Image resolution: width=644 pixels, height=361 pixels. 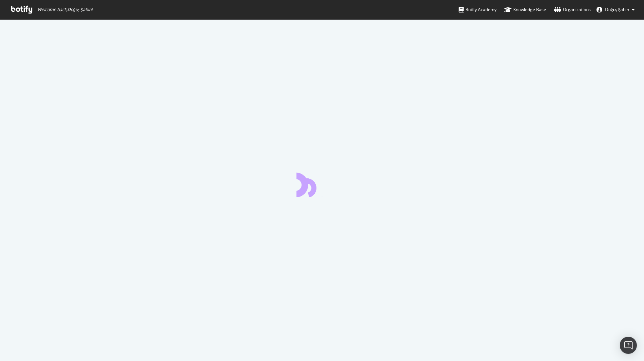 What do you see at coordinates (526, 10) in the screenshot?
I see `div: Knowledge Base` at bounding box center [526, 10].